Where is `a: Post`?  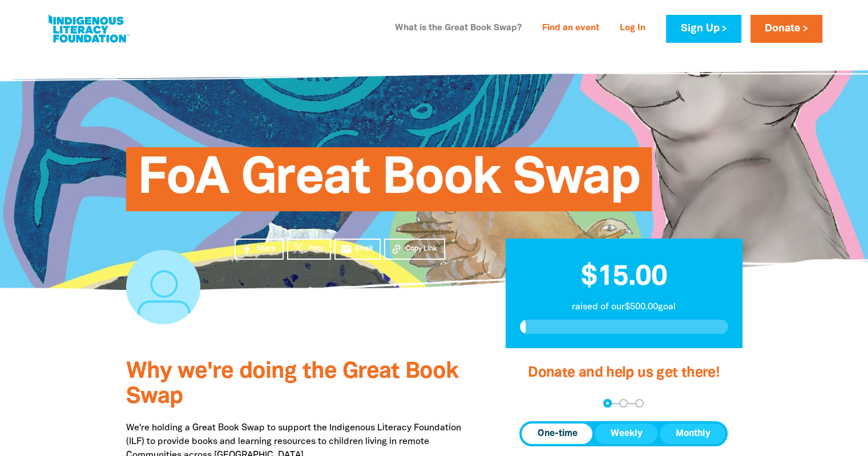 a: Post is located at coordinates (308, 249).